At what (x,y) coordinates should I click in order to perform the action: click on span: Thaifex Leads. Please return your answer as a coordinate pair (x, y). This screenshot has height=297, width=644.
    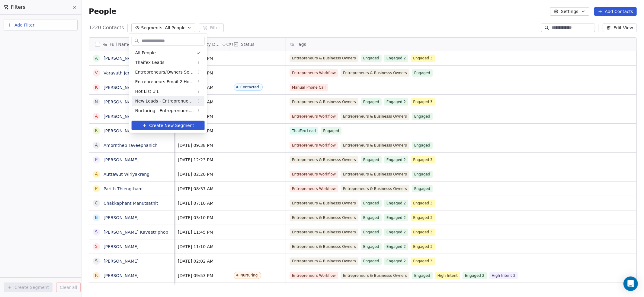
    Looking at the image, I should click on (150, 62).